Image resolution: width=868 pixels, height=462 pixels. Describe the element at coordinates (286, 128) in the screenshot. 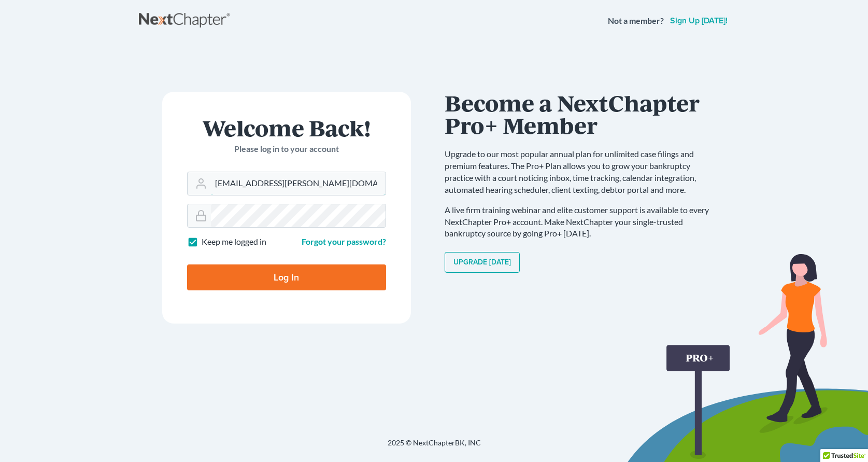

I see `h1: Welcome Back!` at that location.